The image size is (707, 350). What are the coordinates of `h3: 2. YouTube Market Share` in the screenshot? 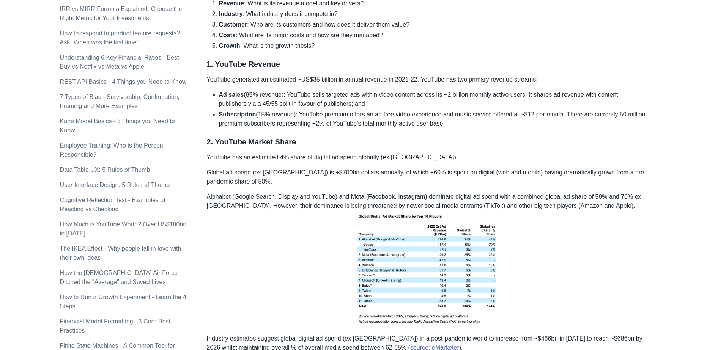 It's located at (427, 142).